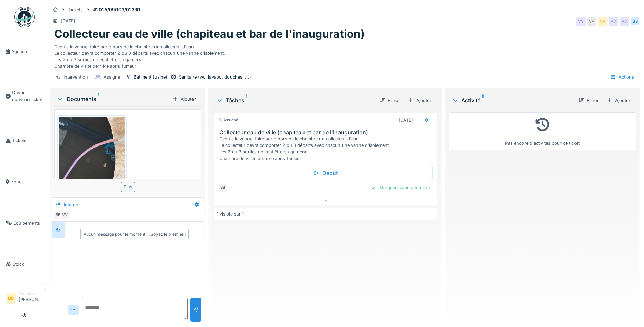 The height and width of the screenshot is (327, 644). Describe the element at coordinates (25, 223) in the screenshot. I see `a: Équipements` at that location.